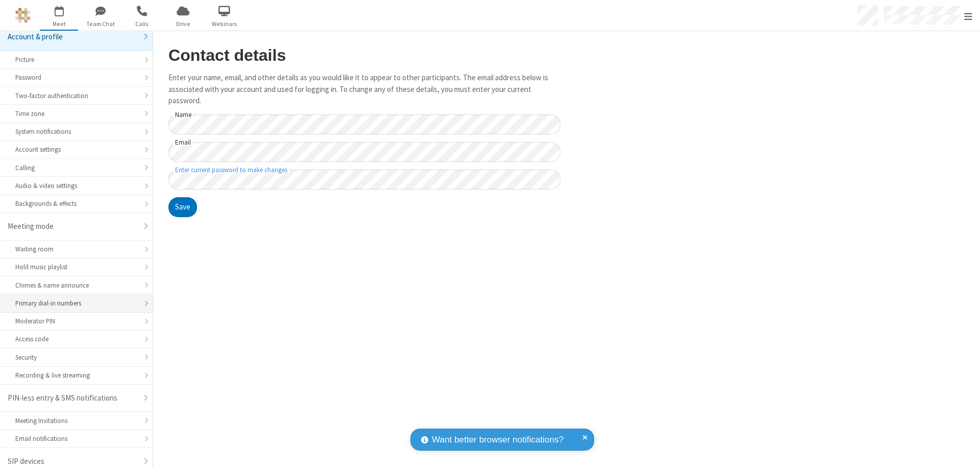 The width and height of the screenshot is (980, 468). What do you see at coordinates (498, 440) in the screenshot?
I see `span: Want better browser notifications?` at bounding box center [498, 440].